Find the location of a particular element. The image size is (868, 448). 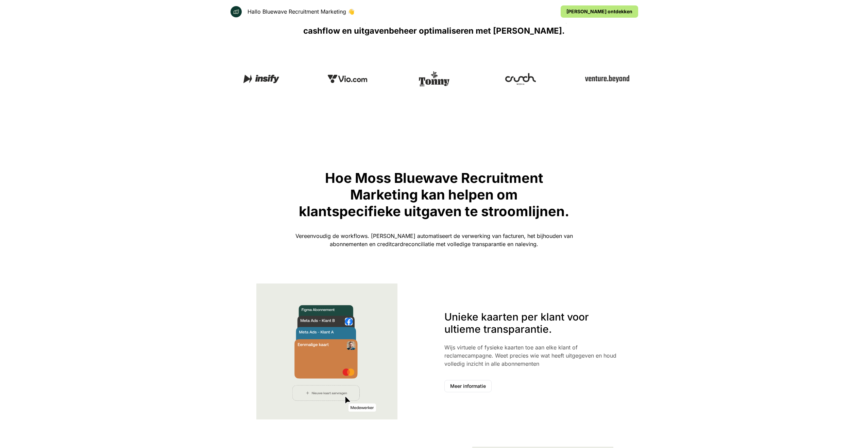

a: Meer informatie is located at coordinates (468, 386).